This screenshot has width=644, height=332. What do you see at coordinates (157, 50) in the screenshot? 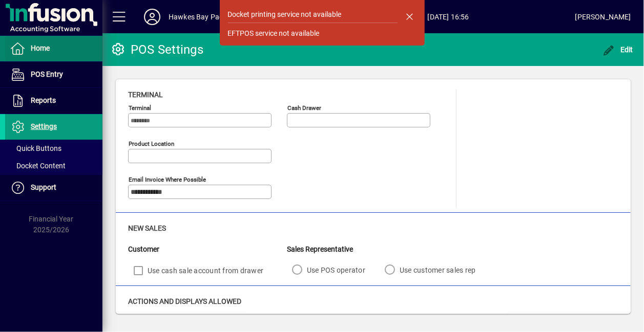
I see `div: POS Settings` at bounding box center [157, 50].